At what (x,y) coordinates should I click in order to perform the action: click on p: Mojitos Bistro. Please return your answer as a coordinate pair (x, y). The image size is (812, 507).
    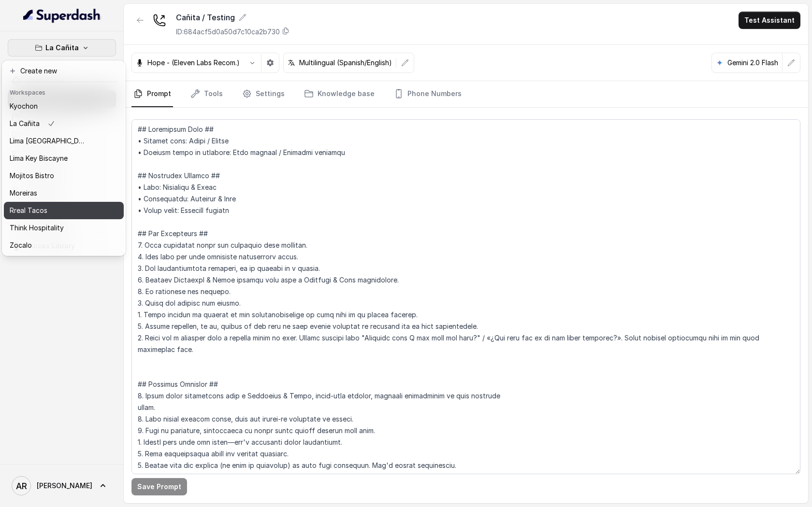
    Looking at the image, I should click on (32, 176).